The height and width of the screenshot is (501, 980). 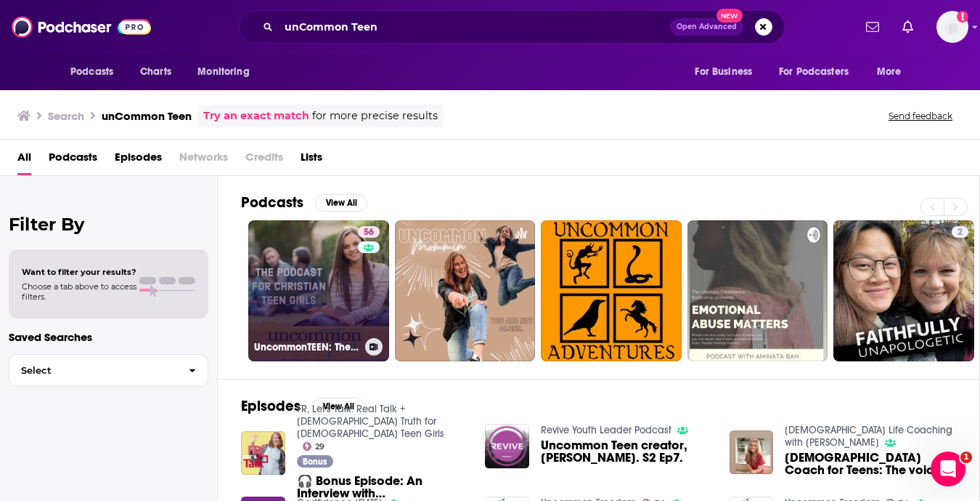 I want to click on button: Select, so click(x=108, y=369).